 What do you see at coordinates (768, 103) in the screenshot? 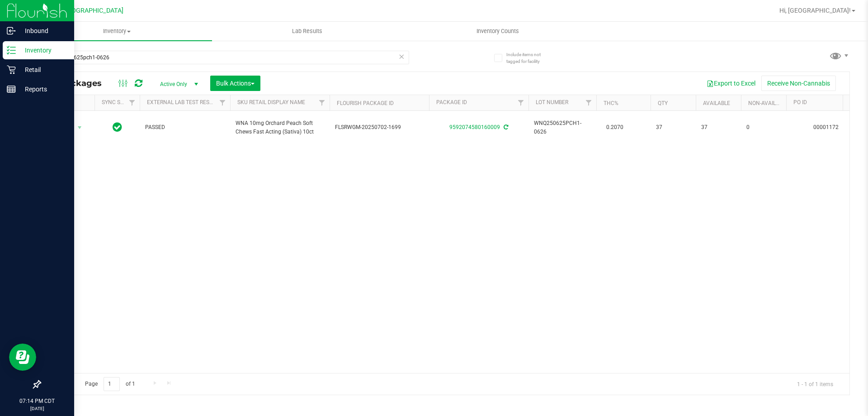
I see `a: Non-Available` at bounding box center [768, 103].